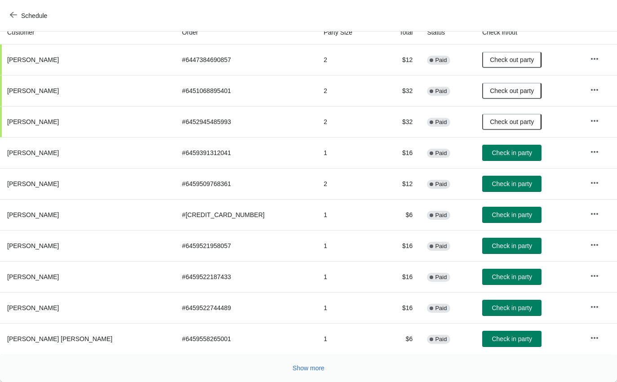 Image resolution: width=617 pixels, height=382 pixels. What do you see at coordinates (245, 307) in the screenshot?
I see `td: # 6459522744489` at bounding box center [245, 307].